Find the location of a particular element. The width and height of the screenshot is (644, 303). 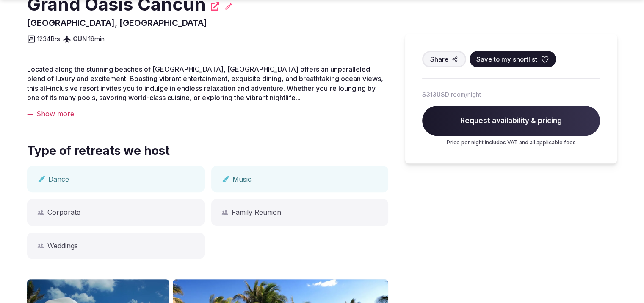

span: Request availability & pricing is located at coordinates (511, 121).